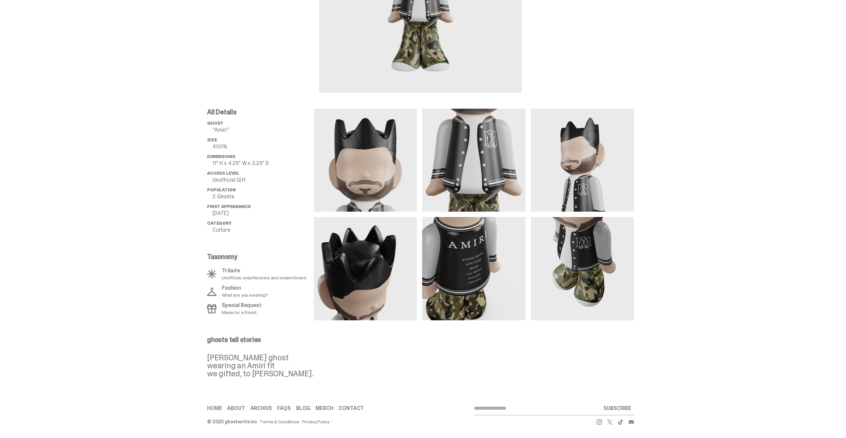  Describe the element at coordinates (260, 112) in the screenshot. I see `p: All Details` at that location.